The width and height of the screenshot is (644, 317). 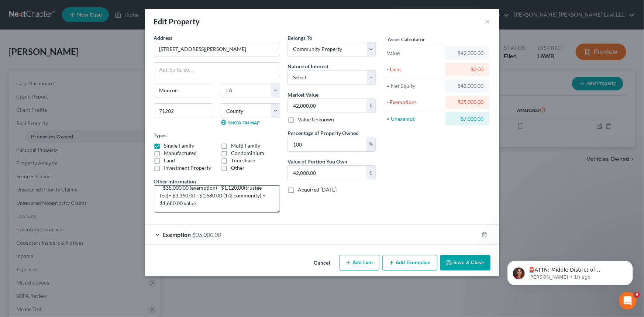 What do you see at coordinates (322, 264) in the screenshot?
I see `button: Cancel` at bounding box center [322, 264].